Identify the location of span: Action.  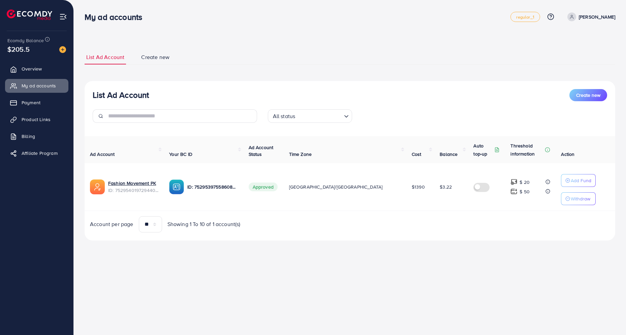
(568, 154).